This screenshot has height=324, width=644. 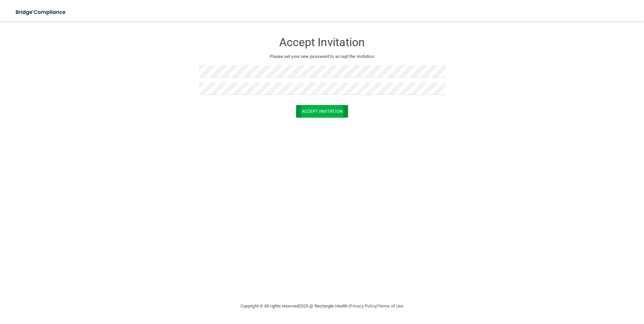 What do you see at coordinates (390, 305) in the screenshot?
I see `a: Terms of Use` at bounding box center [390, 305].